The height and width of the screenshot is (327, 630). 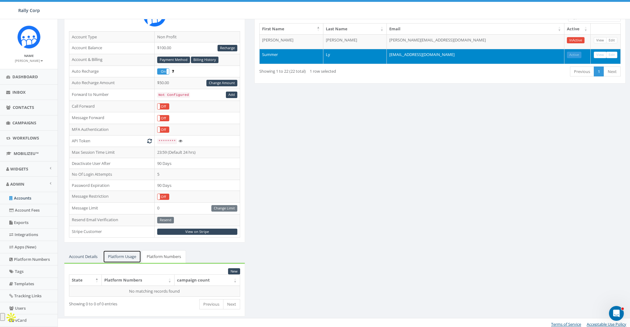 What do you see at coordinates (83, 257) in the screenshot?
I see `a: Account Details` at bounding box center [83, 257].